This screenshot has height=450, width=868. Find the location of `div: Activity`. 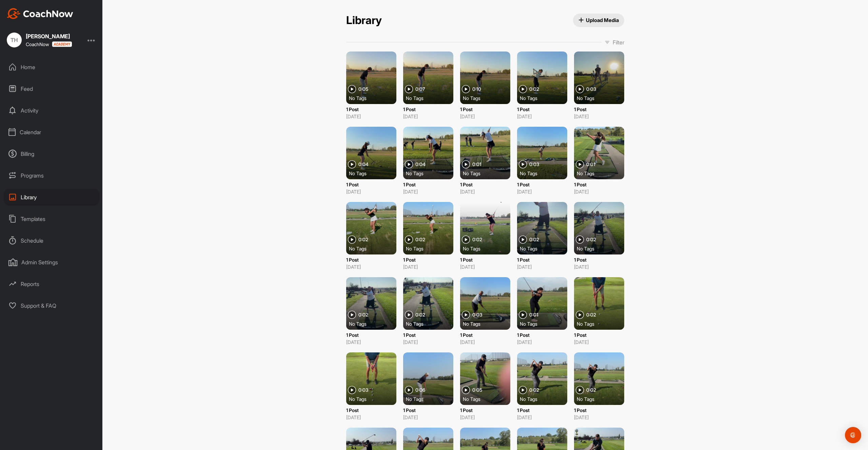

div: Activity is located at coordinates (52, 110).